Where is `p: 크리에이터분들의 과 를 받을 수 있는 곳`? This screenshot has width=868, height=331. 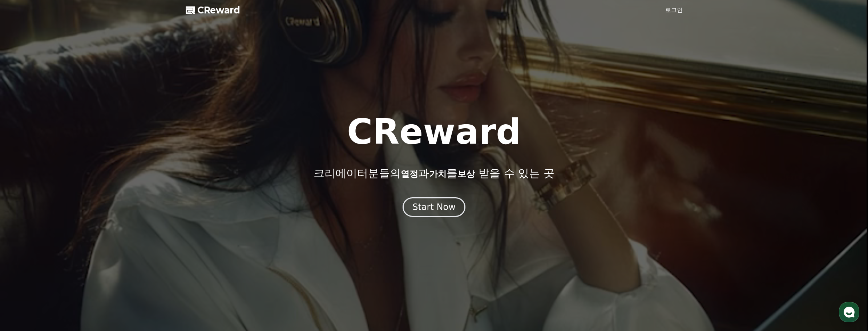
p: 크리에이터분들의 과 를 받을 수 있는 곳 is located at coordinates (434, 174).